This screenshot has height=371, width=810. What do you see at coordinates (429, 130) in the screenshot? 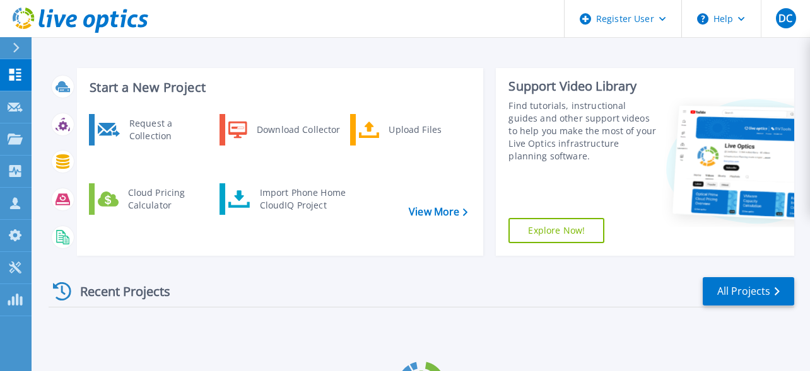
I see `div: Upload Files` at bounding box center [429, 130].